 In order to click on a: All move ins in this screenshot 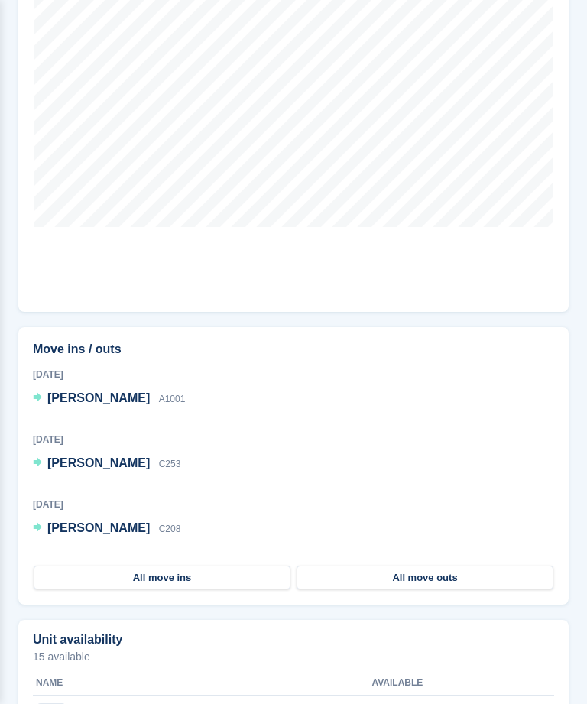, I will do `click(162, 578)`.